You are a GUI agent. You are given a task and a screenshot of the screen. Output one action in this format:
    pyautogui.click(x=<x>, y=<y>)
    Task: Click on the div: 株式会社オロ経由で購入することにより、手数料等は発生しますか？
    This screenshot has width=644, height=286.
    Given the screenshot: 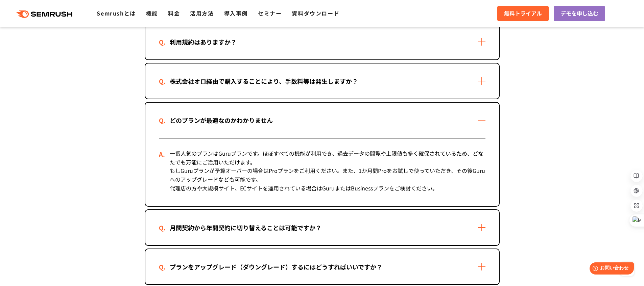 What is the action you would take?
    pyautogui.click(x=264, y=81)
    